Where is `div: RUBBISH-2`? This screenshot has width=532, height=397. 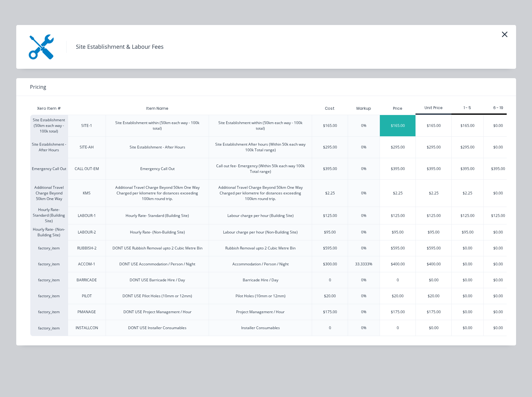 div: RUBBISH-2 is located at coordinates (87, 248).